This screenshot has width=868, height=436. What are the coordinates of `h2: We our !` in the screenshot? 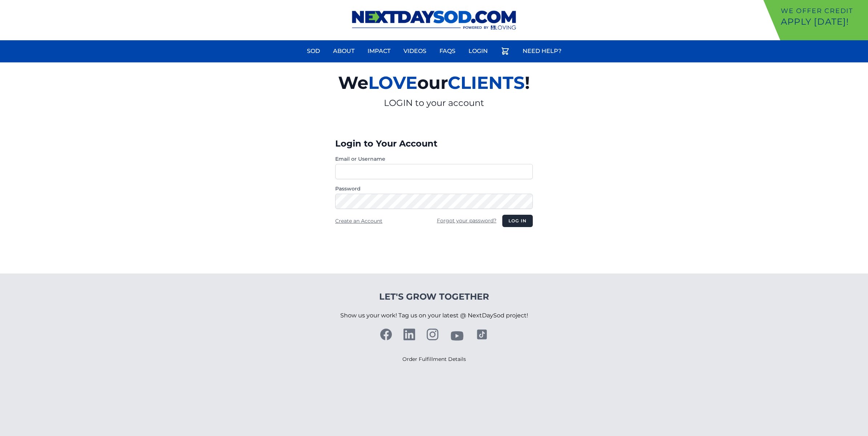 It's located at (434, 83).